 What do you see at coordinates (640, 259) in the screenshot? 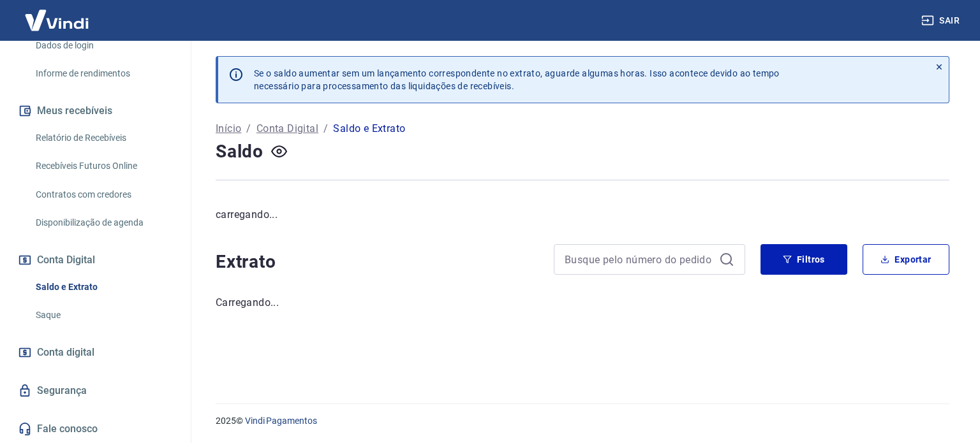
I see `input: Busque pelo número do pedido` at bounding box center [640, 259].